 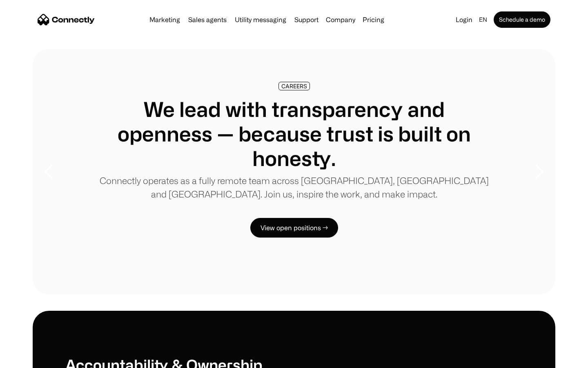 I want to click on a: Pricing, so click(x=374, y=20).